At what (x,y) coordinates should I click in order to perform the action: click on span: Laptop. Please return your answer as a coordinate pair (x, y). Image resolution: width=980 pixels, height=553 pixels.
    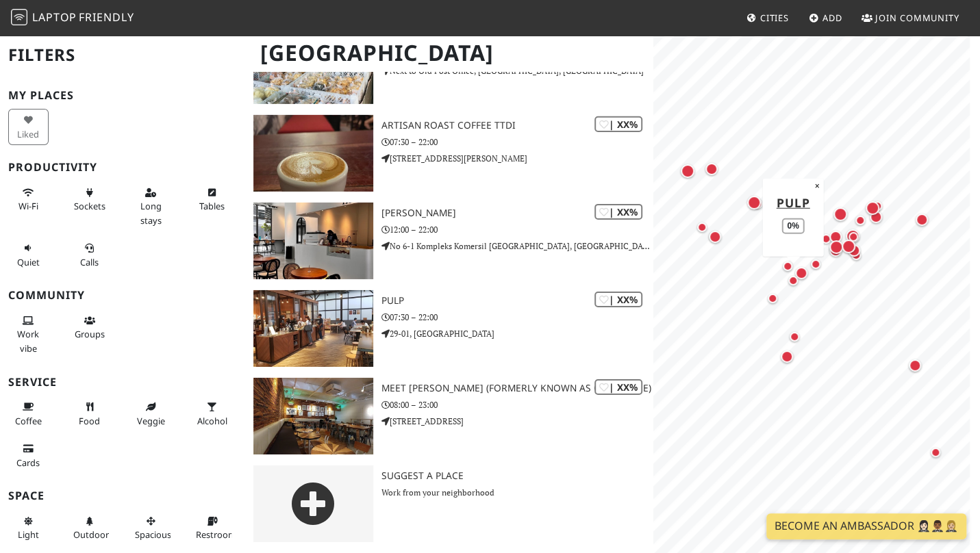
    Looking at the image, I should click on (54, 17).